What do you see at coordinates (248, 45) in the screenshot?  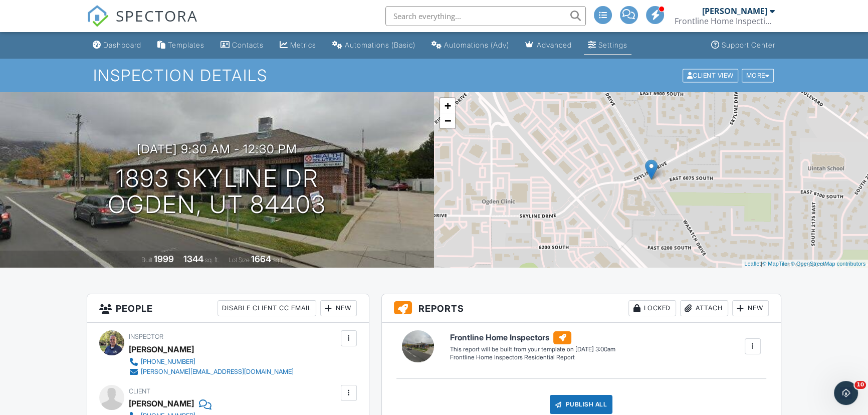 I see `div: Contacts` at bounding box center [248, 45].